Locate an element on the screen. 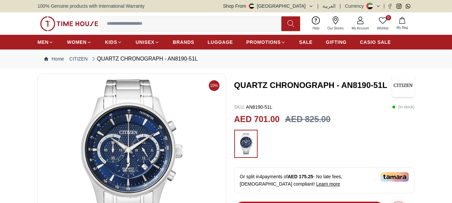  a: BRANDS is located at coordinates (184, 42).